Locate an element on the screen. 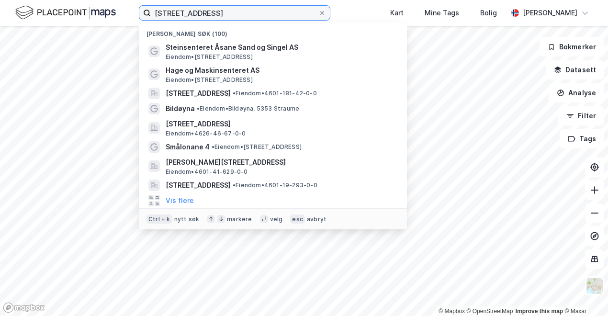 Image resolution: width=608 pixels, height=316 pixels. img: logo.f888ab2527a4732fd821a326f86c7f29.svg is located at coordinates (66, 12).